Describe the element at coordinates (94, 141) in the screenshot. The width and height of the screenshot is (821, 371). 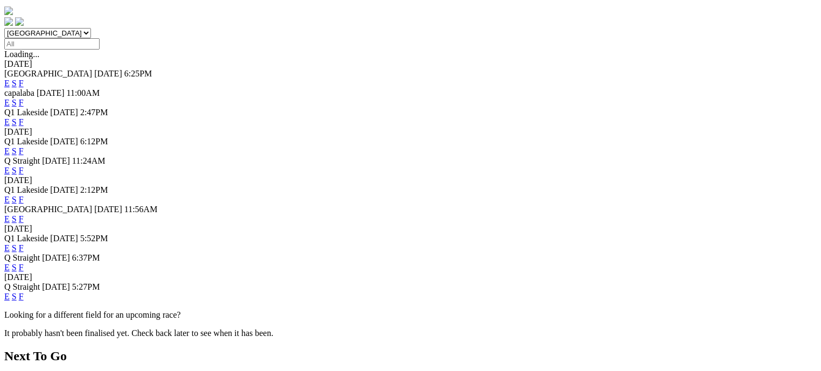
I see `span: 6:12PM` at that location.